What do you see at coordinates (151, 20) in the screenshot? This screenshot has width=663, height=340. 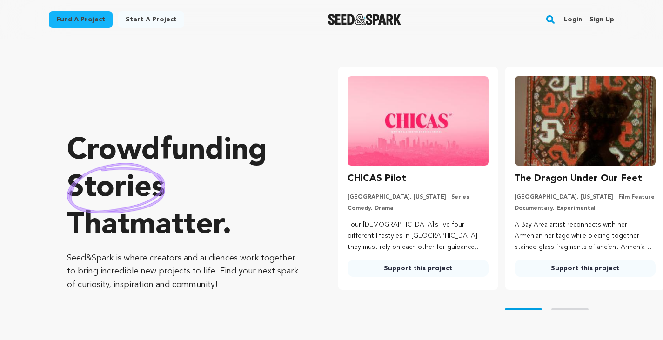 I see `a: Start a project` at bounding box center [151, 20].